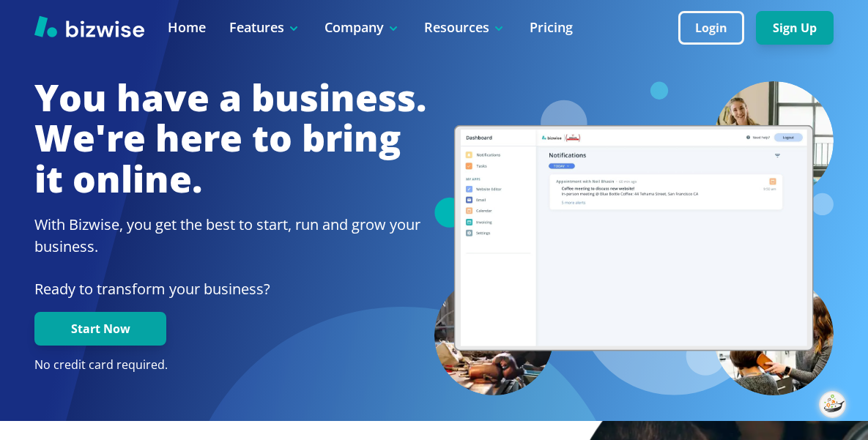 This screenshot has width=868, height=440. I want to click on button: Start Now, so click(100, 329).